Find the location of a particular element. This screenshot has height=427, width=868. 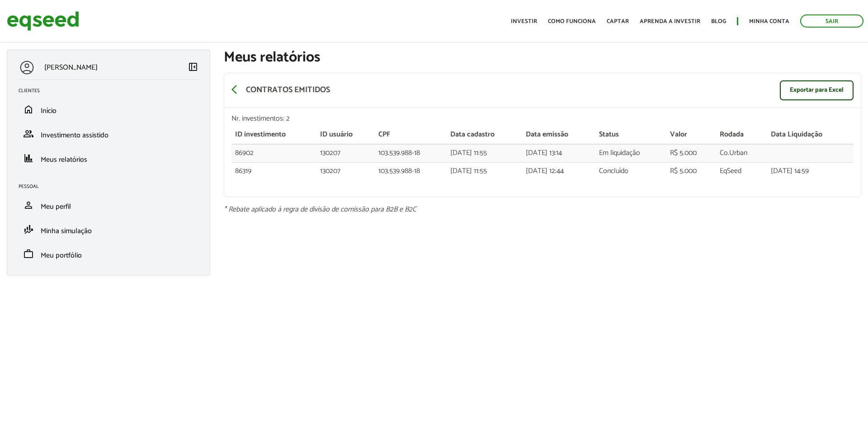

h1: Meus relatórios is located at coordinates (542, 57).